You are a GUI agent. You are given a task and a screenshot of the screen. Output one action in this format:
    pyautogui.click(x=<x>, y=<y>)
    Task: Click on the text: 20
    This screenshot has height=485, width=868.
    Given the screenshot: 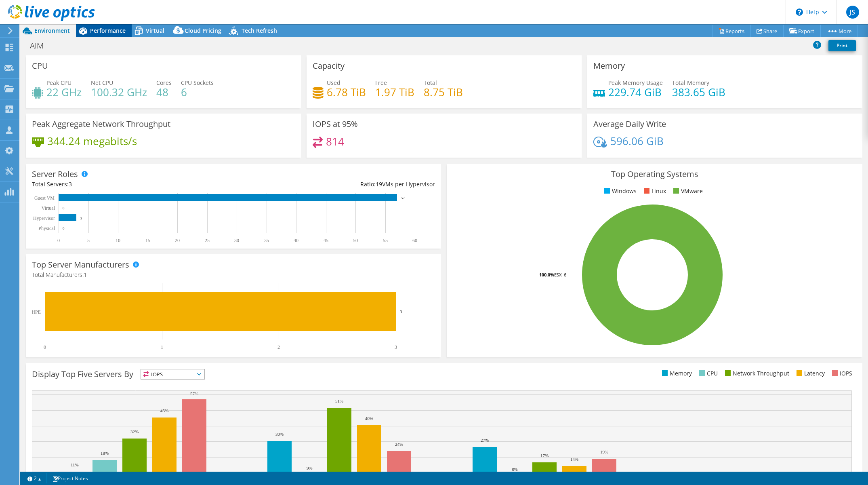 What is the action you would take?
    pyautogui.click(x=177, y=240)
    